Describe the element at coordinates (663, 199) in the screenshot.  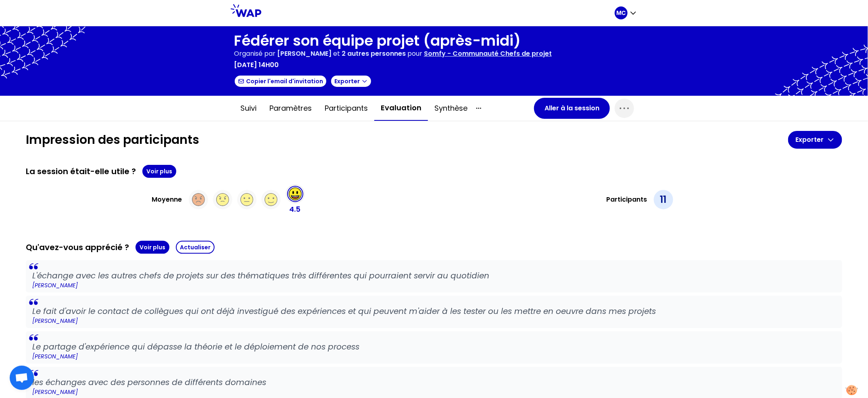
I see `p: 11` at that location.